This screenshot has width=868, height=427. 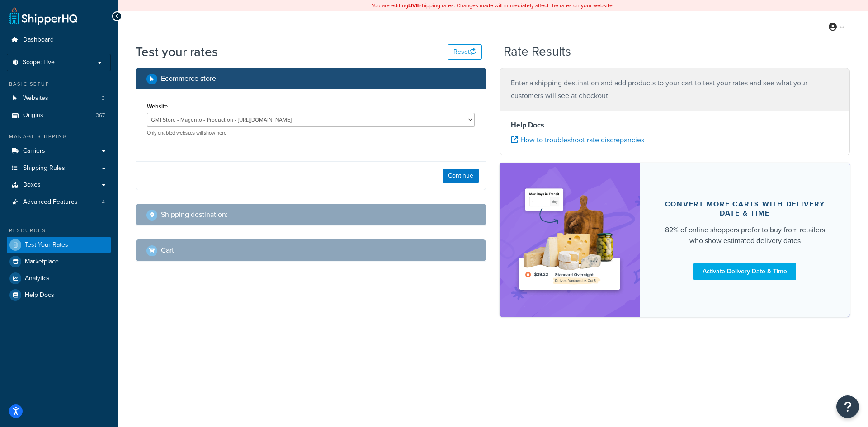 What do you see at coordinates (59, 151) in the screenshot?
I see `a: Carriers` at bounding box center [59, 151].